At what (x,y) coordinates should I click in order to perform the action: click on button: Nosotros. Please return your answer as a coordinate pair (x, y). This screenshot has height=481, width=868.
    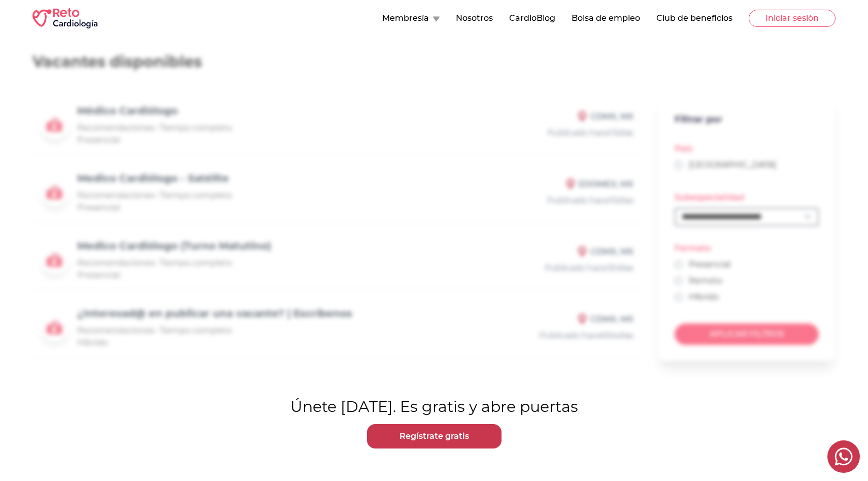
    Looking at the image, I should click on (474, 18).